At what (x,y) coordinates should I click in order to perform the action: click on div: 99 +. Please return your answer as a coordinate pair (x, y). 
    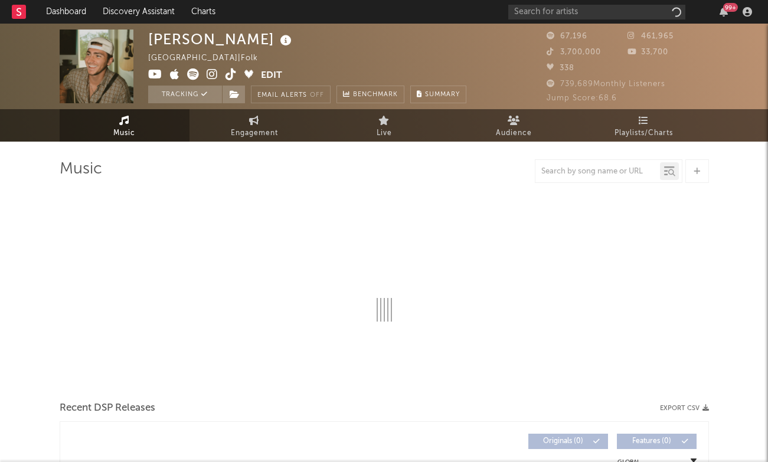
    Looking at the image, I should click on (730, 7).